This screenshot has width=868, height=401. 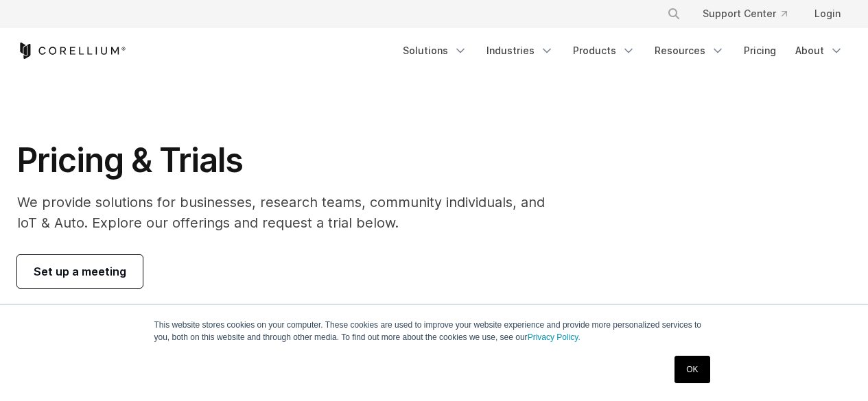 I want to click on a: About, so click(x=820, y=51).